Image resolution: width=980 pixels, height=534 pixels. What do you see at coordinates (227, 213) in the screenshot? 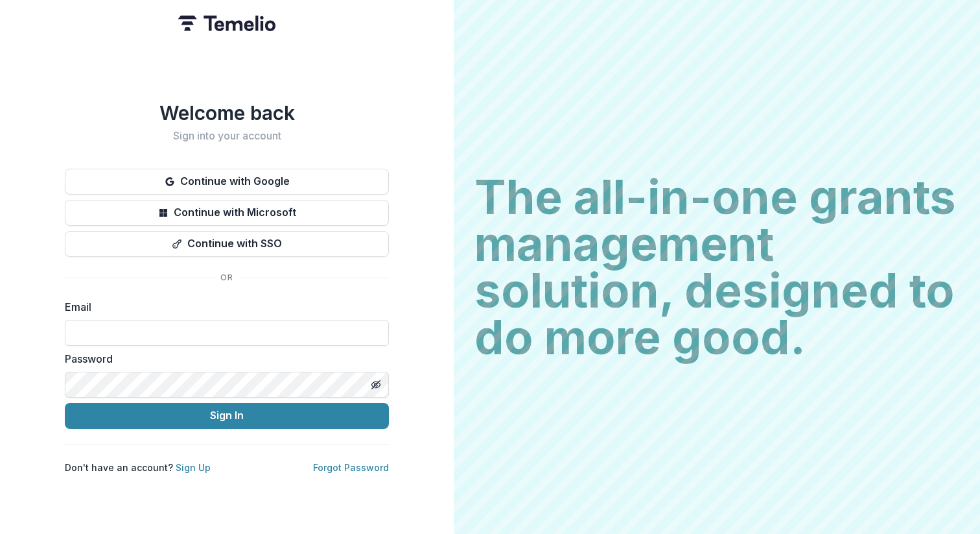
I see `button: Continue with Microsoft` at bounding box center [227, 213].